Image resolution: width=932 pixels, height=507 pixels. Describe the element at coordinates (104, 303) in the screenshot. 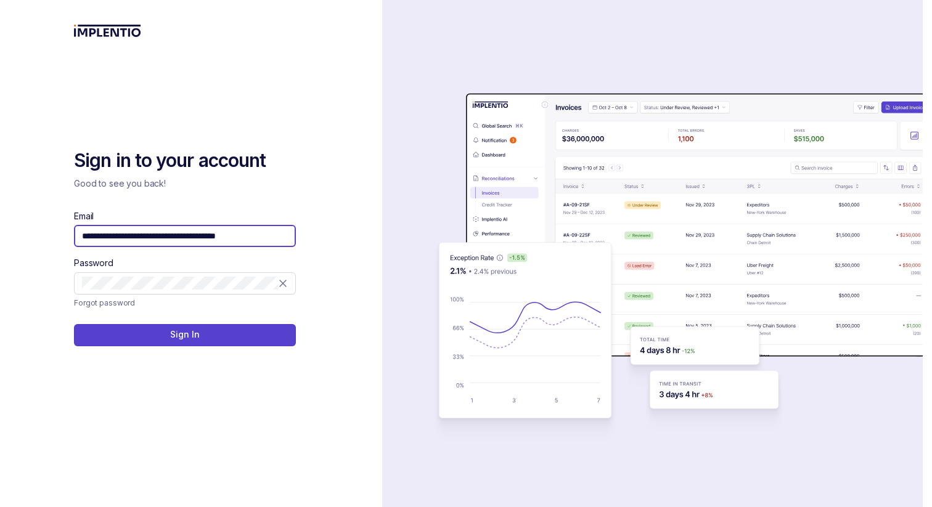

I see `p: Forgot password` at that location.